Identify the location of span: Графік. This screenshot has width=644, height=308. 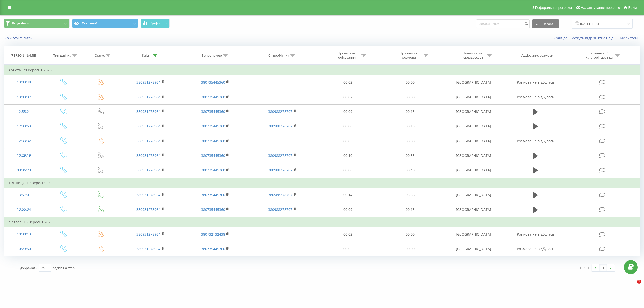
(155, 23).